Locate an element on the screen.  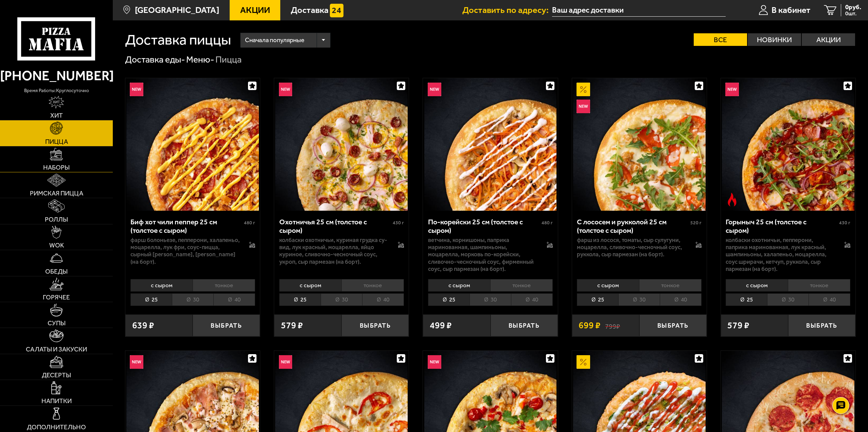
a: АкционныйНовинкаС лососем и рукколой 25 см (толстое с сыром) is located at coordinates (639, 145).